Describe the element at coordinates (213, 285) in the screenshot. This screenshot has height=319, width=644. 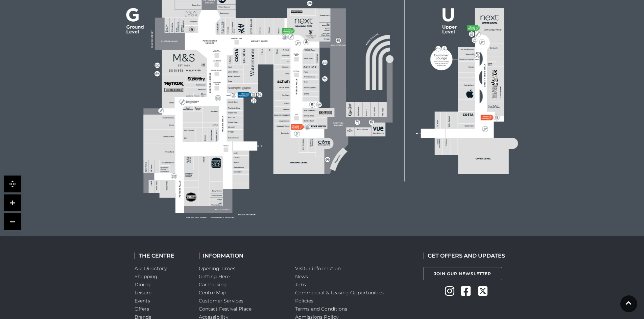
I see `a: Car Parking` at that location.